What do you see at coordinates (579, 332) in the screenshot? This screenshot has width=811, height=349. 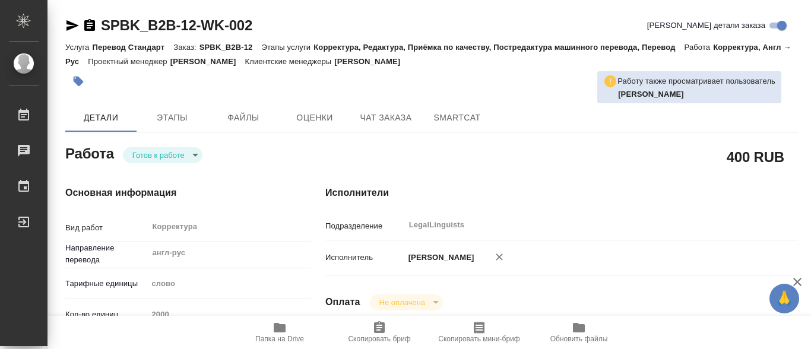 I see `button: Обновить файлы` at bounding box center [579, 332].